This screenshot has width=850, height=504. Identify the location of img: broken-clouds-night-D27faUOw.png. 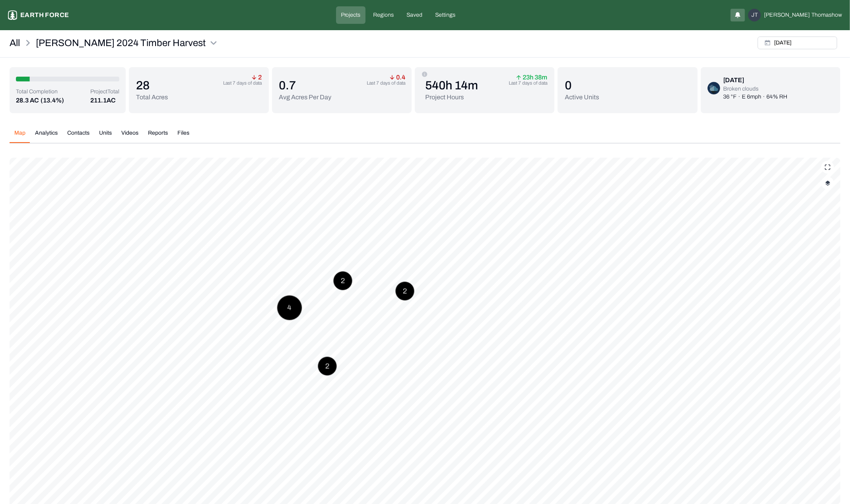
(714, 88).